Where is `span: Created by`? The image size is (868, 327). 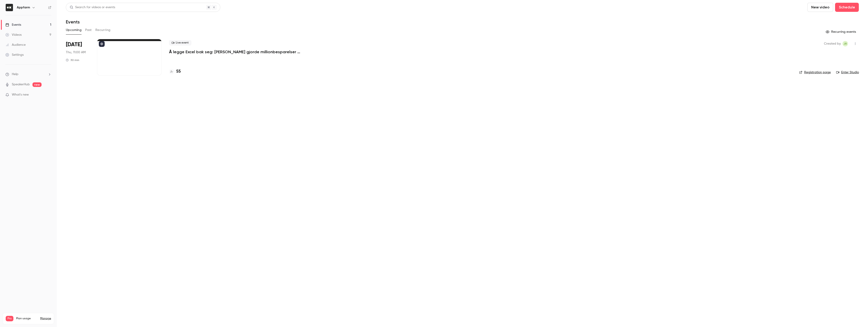
span: Created by is located at coordinates (833, 44).